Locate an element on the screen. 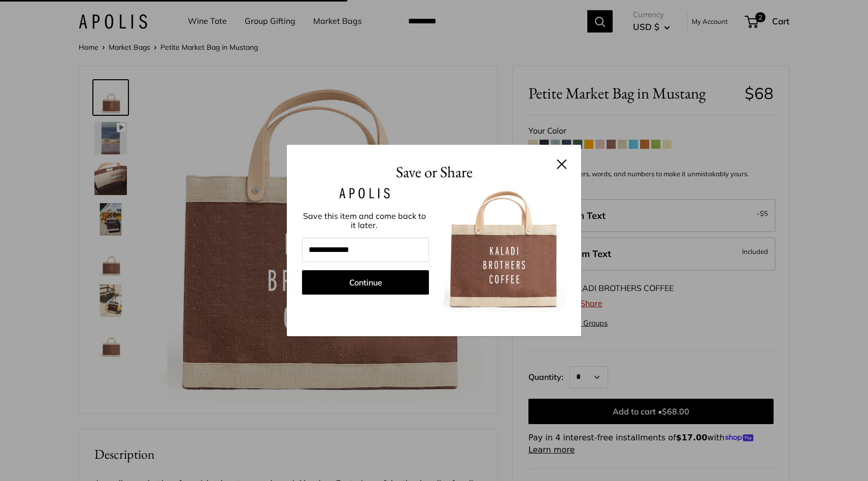 The image size is (868, 481). button: Continue is located at coordinates (366, 283).